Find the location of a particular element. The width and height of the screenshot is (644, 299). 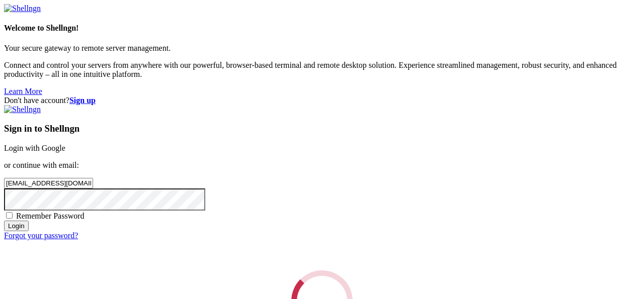

p: or continue with email: is located at coordinates (322, 166).